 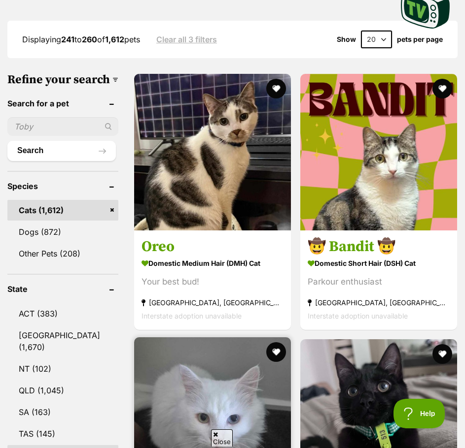 What do you see at coordinates (63, 369) in the screenshot?
I see `a: NT (102)` at bounding box center [63, 369].